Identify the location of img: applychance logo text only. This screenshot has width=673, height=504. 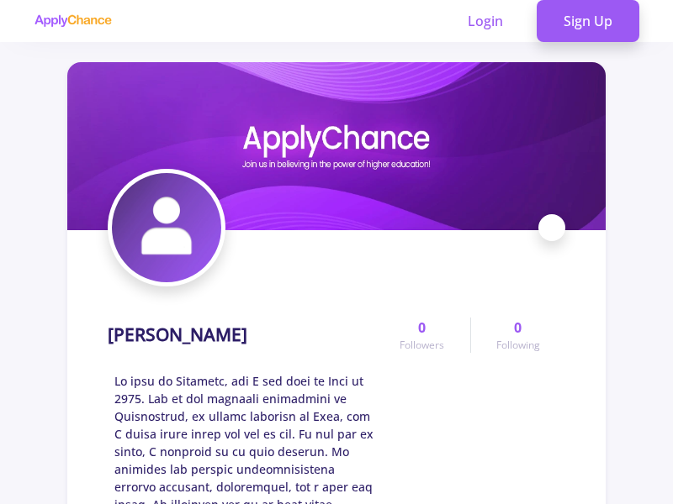
(72, 21).